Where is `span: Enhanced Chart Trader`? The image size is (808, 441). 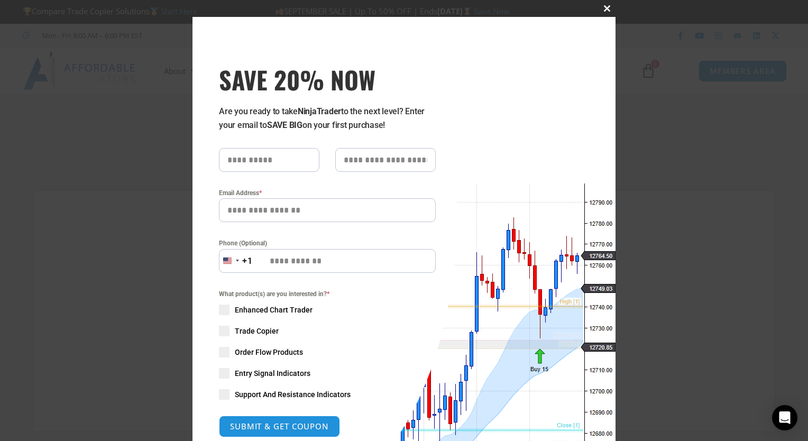 span: Enhanced Chart Trader is located at coordinates (273, 310).